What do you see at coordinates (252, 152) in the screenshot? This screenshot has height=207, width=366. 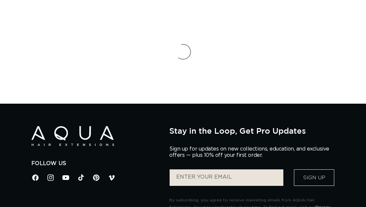 I see `p: Sign up for updates on new collections, education, and exclusive offers — plus 10% off your first...` at bounding box center [252, 152].